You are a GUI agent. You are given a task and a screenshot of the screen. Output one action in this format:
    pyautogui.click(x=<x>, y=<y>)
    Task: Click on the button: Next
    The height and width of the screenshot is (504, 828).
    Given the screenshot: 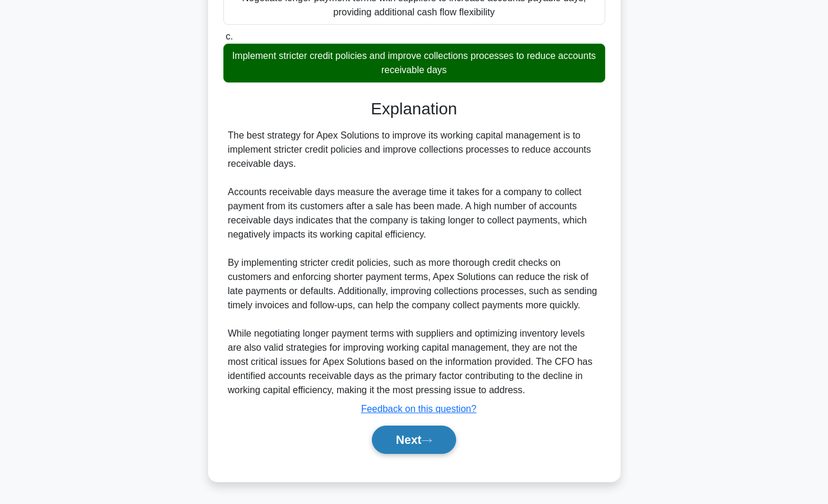 What is the action you would take?
    pyautogui.click(x=414, y=440)
    